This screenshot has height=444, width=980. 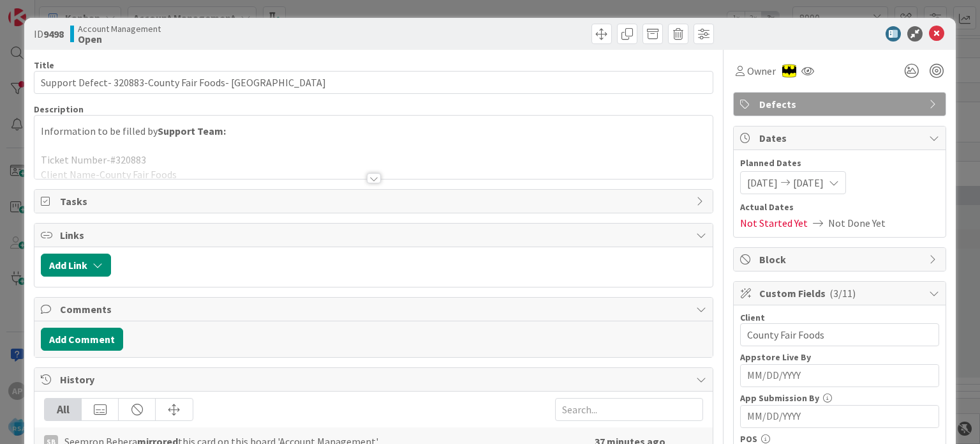 What do you see at coordinates (82, 339) in the screenshot?
I see `button: Add Comment` at bounding box center [82, 339].